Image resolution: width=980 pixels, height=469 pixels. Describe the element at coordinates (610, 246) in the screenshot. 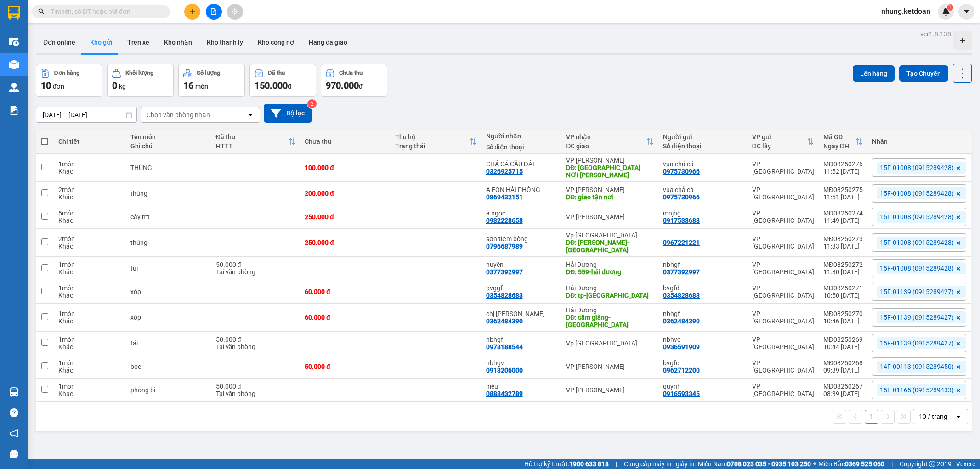

I see `div: DĐ: lương khánh thiện- hải phòng` at that location.